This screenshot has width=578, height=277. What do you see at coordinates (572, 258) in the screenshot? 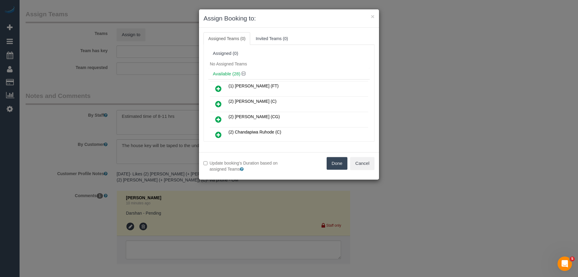
I see `span: 5` at bounding box center [572, 258].